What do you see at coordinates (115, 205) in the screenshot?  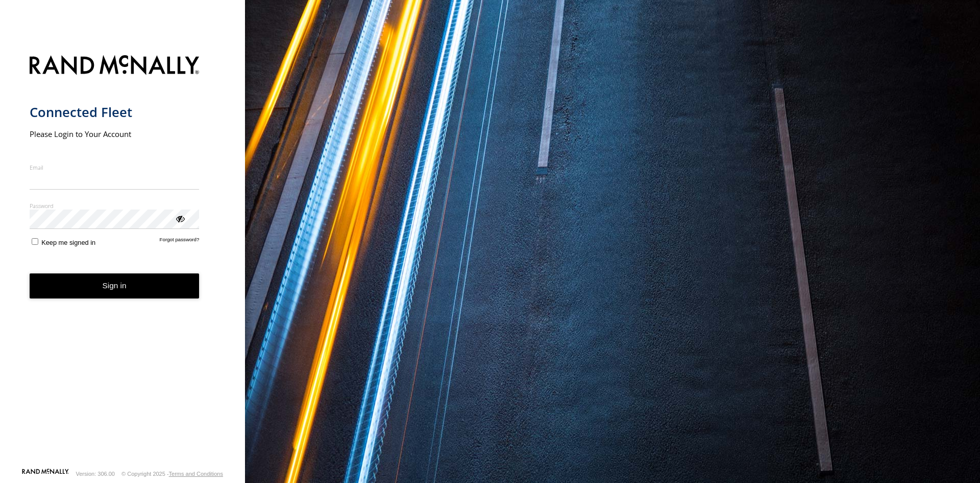 I see `label: Password` at bounding box center [115, 205].